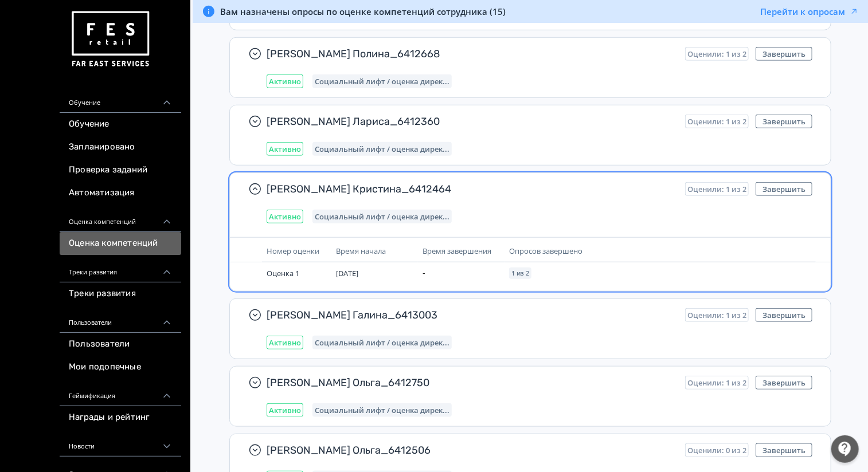 This screenshot has width=868, height=472. What do you see at coordinates (283, 273) in the screenshot?
I see `span: Оценка 1` at bounding box center [283, 273].